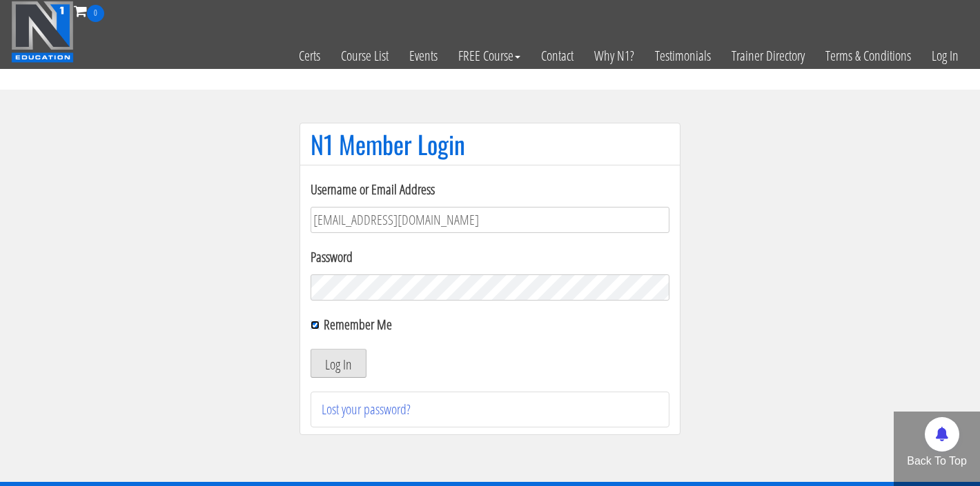  Describe the element at coordinates (937, 461) in the screenshot. I see `p: Back To Top` at that location.